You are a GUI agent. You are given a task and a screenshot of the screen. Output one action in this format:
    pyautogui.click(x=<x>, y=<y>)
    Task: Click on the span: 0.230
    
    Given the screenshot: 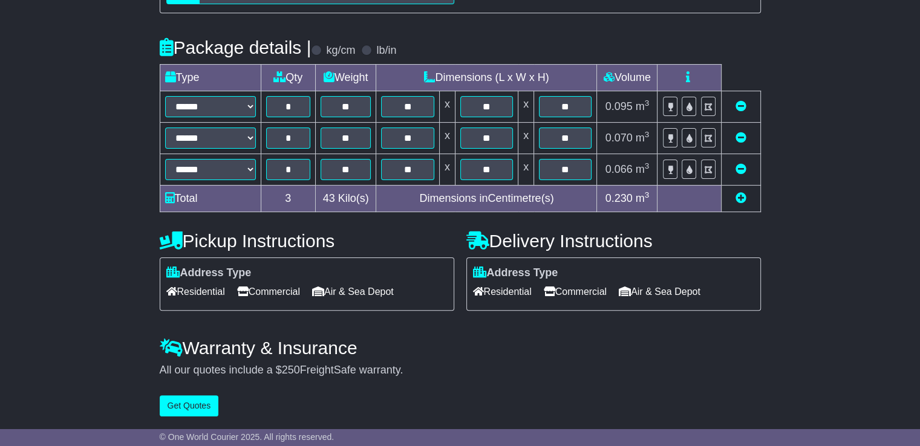 What is the action you would take?
    pyautogui.click(x=619, y=198)
    